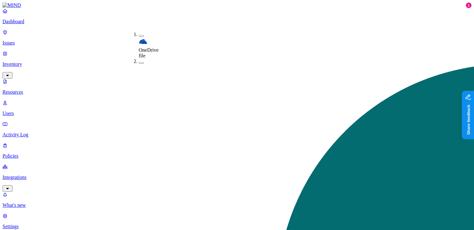  I want to click on img: MIND, so click(12, 5).